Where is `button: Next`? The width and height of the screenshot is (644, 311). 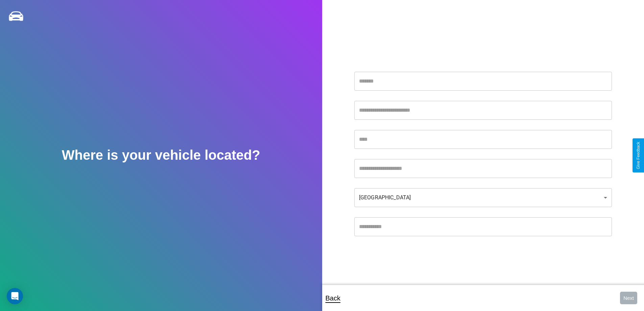
button: Next is located at coordinates (629, 297).